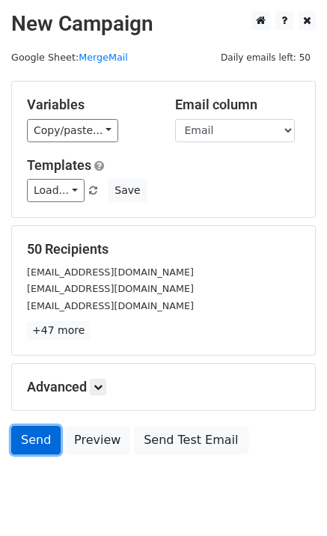 This screenshot has width=327, height=536. I want to click on h5: 50 Recipients, so click(163, 249).